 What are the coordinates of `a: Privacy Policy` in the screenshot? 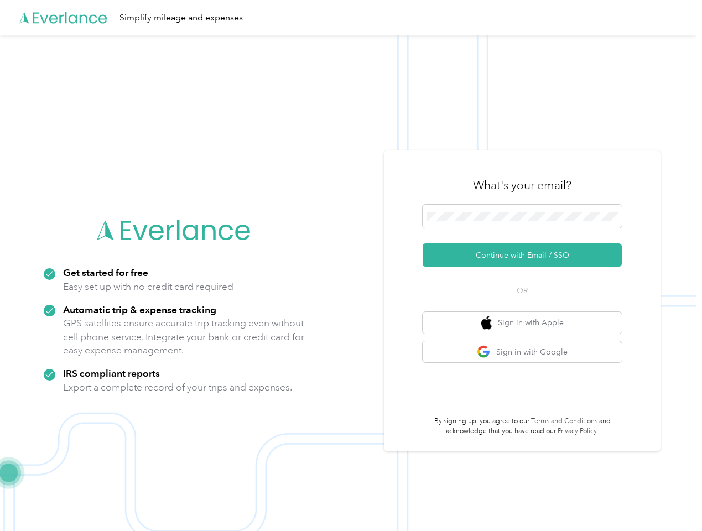 It's located at (577, 431).